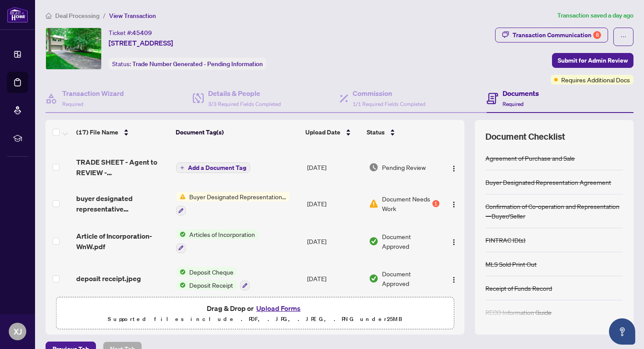 The height and width of the screenshot is (349, 644). I want to click on article: Transaction saved a day ago, so click(595, 16).